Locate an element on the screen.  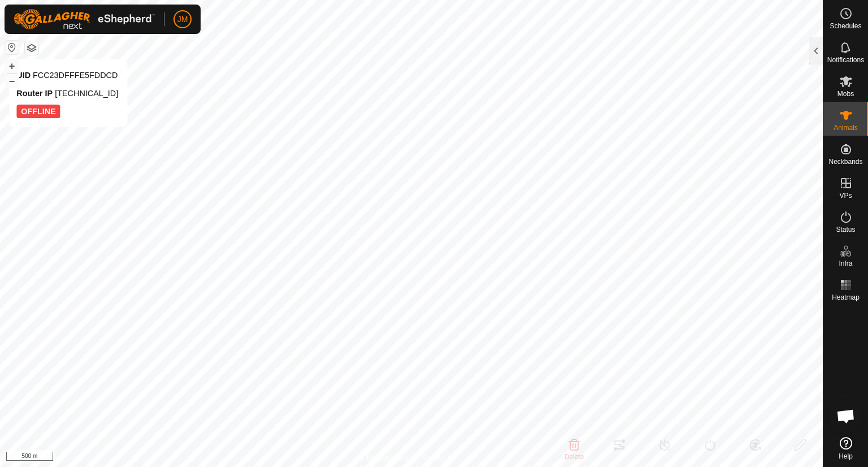
a: Help is located at coordinates (846, 448).